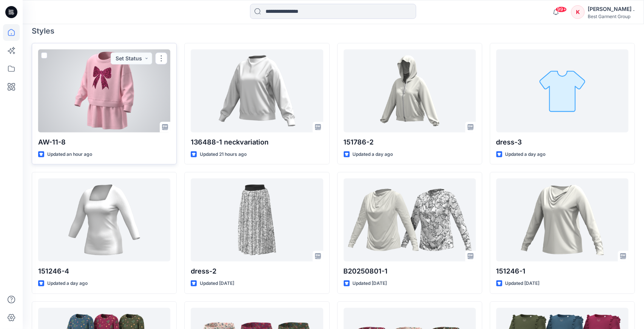 The image size is (644, 329). What do you see at coordinates (410, 143) in the screenshot?
I see `p: 151786-2` at bounding box center [410, 143].